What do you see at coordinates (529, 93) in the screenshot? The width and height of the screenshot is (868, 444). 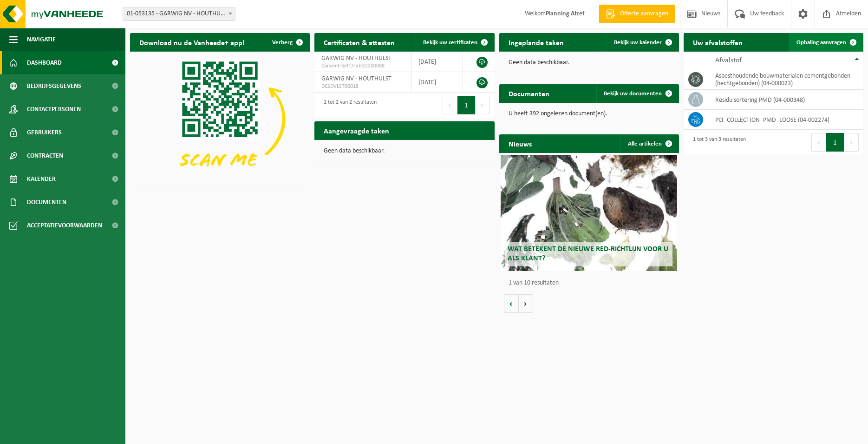 I see `h2: Documenten` at bounding box center [529, 93].